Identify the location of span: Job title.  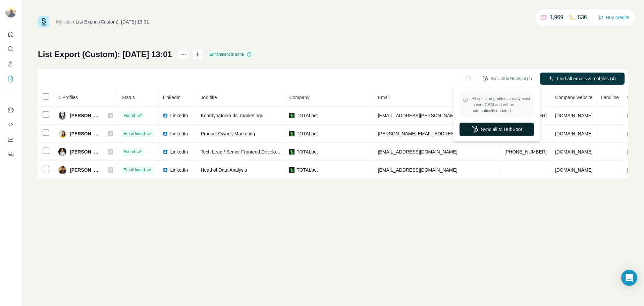
(208, 97).